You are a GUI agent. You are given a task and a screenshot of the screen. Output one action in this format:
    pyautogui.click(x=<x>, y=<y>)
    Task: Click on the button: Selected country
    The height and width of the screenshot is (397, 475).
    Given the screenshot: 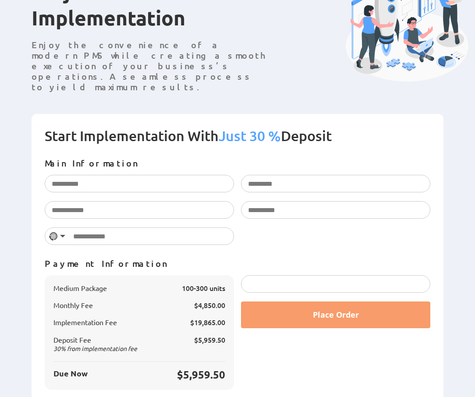 What is the action you would take?
    pyautogui.click(x=57, y=236)
    